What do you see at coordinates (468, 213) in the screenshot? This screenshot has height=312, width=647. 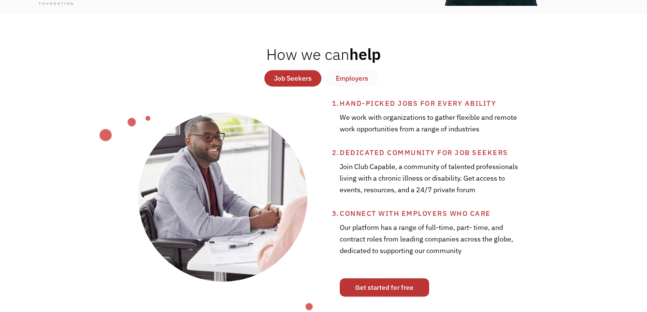 I see `div: Connect with employers who care` at bounding box center [468, 213].